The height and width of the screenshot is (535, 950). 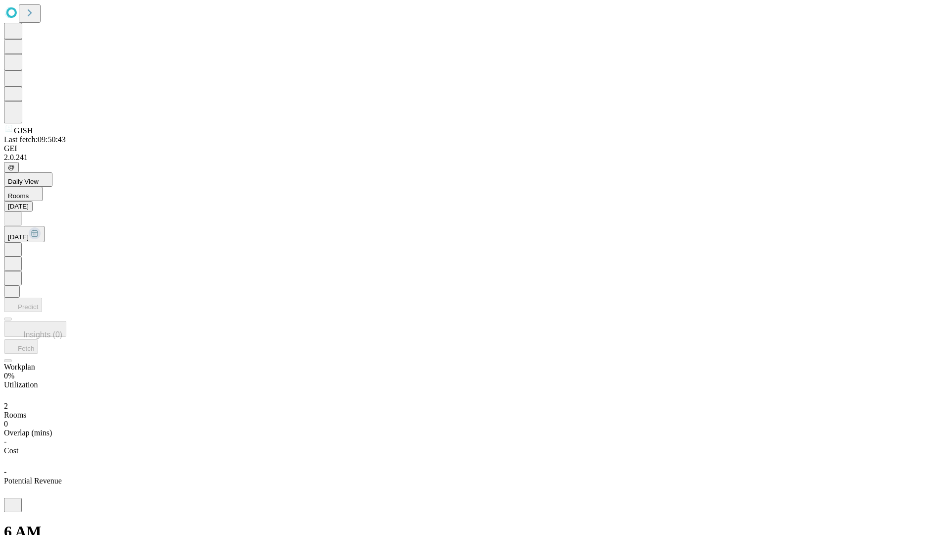 I want to click on span: 0, so click(x=6, y=423).